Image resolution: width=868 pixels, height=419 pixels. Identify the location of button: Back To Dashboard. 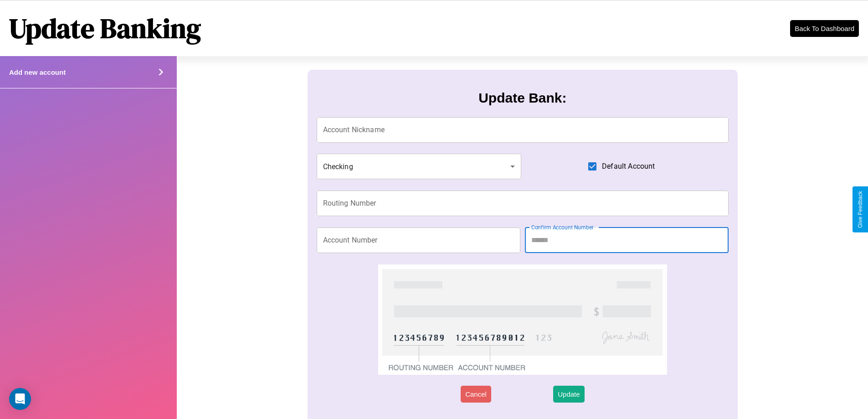
(825, 29).